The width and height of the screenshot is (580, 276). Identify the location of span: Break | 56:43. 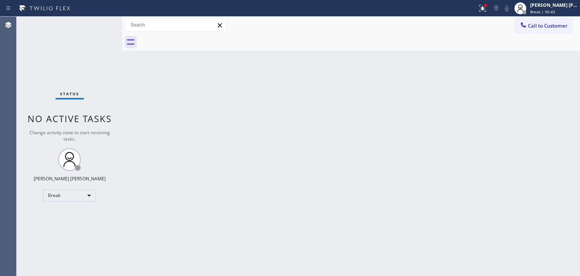
(543, 12).